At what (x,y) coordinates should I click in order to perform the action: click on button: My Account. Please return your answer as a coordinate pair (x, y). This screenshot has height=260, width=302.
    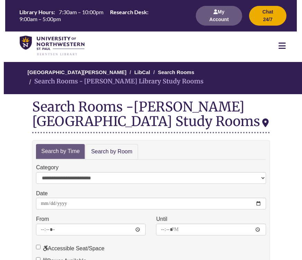
    Looking at the image, I should click on (219, 16).